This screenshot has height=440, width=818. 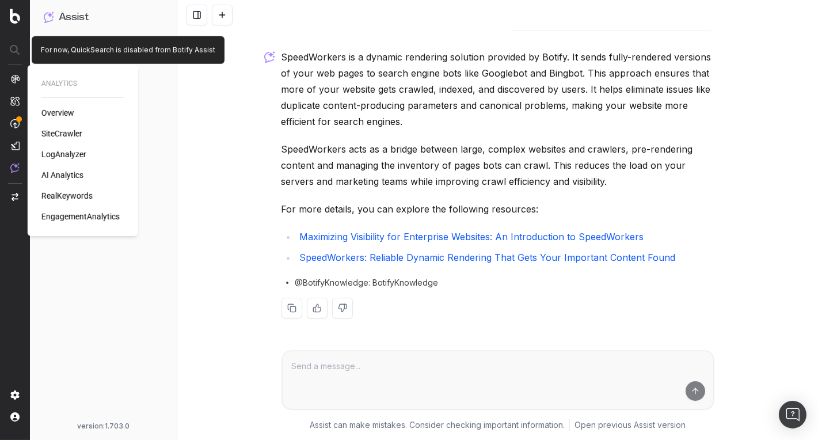 What do you see at coordinates (64, 134) in the screenshot?
I see `a: SiteCrawler` at bounding box center [64, 134].